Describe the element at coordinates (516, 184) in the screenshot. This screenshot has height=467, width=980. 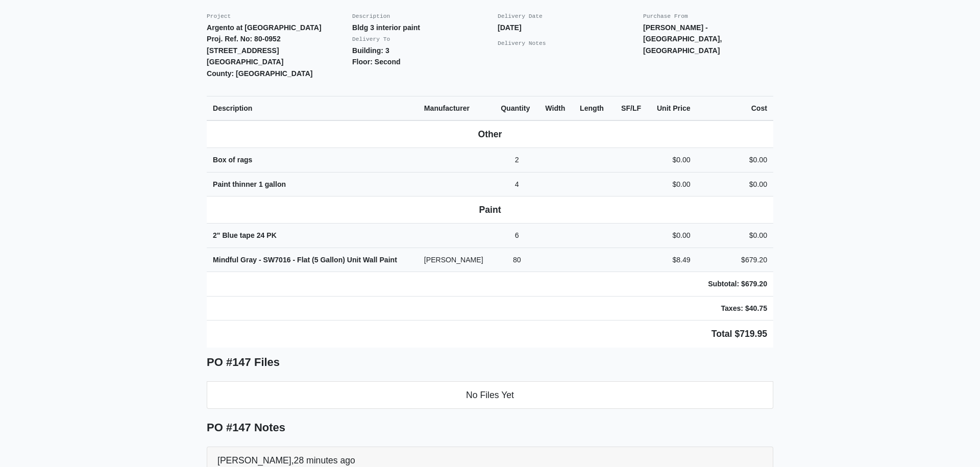
I see `td: 4` at that location.